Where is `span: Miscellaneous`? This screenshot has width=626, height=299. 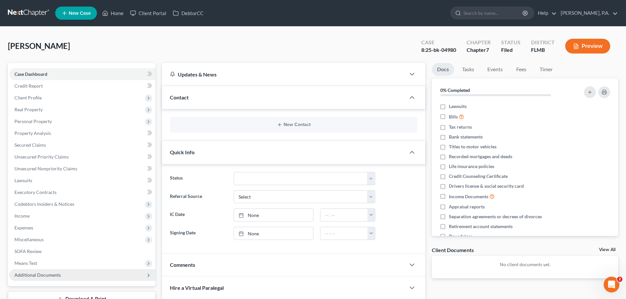 span: Miscellaneous is located at coordinates (29, 240).